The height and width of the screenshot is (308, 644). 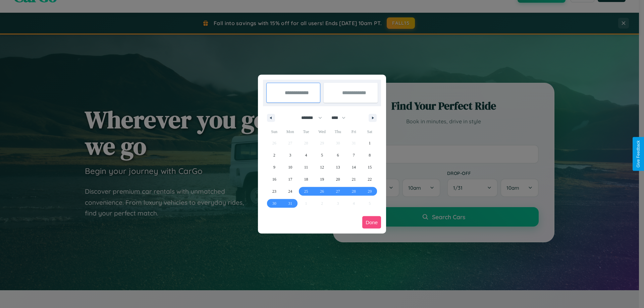 I want to click on span: 6, so click(x=338, y=155).